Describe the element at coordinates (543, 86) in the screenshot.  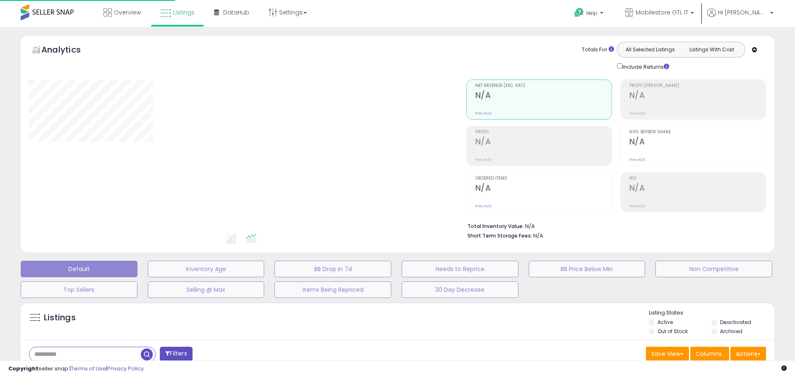
I see `span: Net Revenue (Exc. VAT)` at that location.